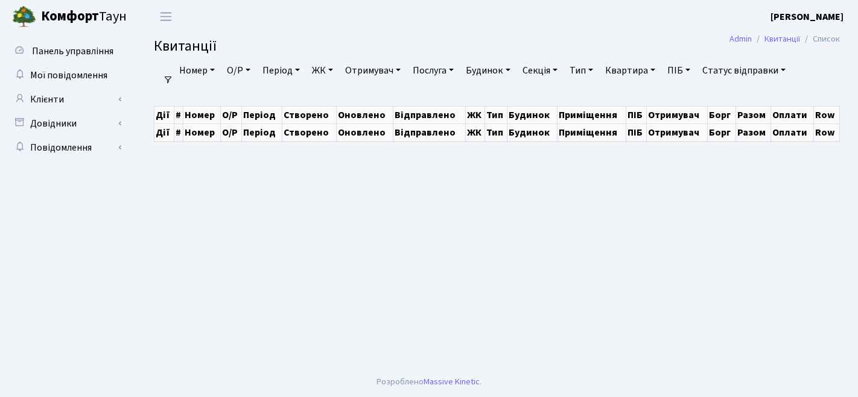 The image size is (858, 397). I want to click on a: ЖК, so click(322, 71).